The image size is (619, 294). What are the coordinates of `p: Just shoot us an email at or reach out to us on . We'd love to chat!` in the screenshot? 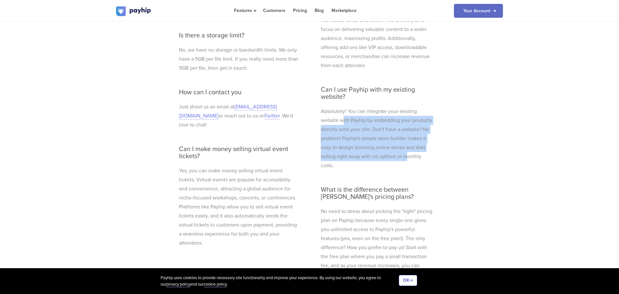 It's located at (239, 116).